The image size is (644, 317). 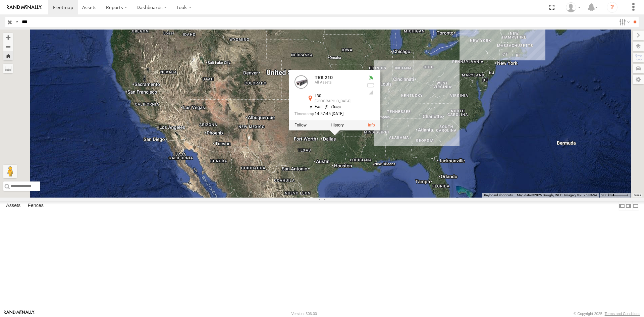 I want to click on label: Search Filter Options, so click(x=624, y=22).